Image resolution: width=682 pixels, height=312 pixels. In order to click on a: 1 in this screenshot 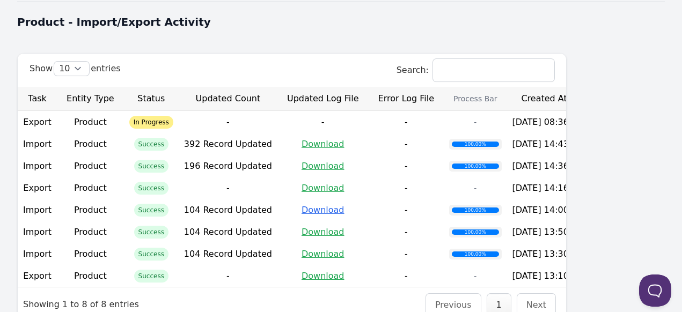, I will do `click(499, 305)`.